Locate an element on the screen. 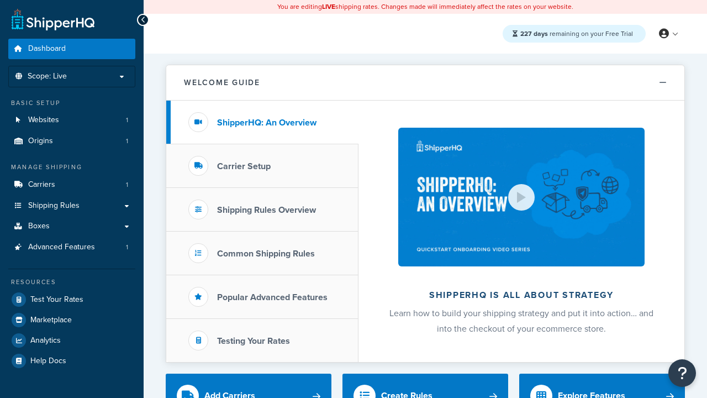 The width and height of the screenshot is (707, 398). li: Test Your Rates is located at coordinates (72, 299).